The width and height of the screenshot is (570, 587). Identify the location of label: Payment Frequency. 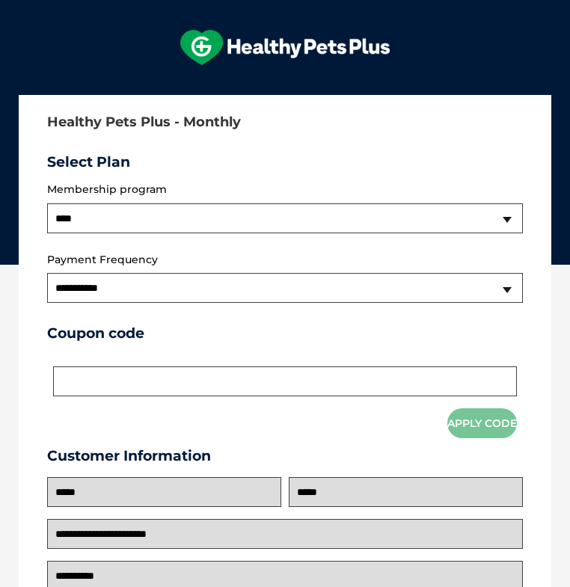
(102, 259).